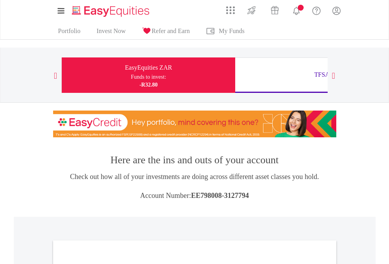 This screenshot has height=264, width=389. Describe the element at coordinates (245, 30) in the screenshot. I see `span: My Funds` at that location.